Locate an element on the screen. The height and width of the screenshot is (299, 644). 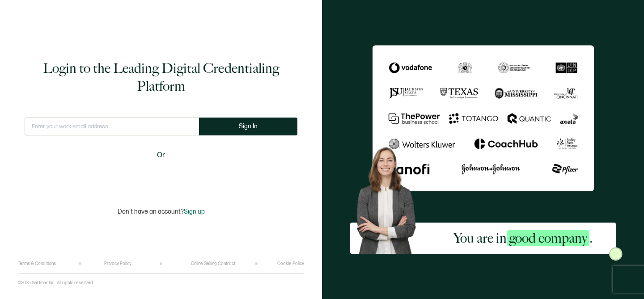
span: good company is located at coordinates (548, 239).